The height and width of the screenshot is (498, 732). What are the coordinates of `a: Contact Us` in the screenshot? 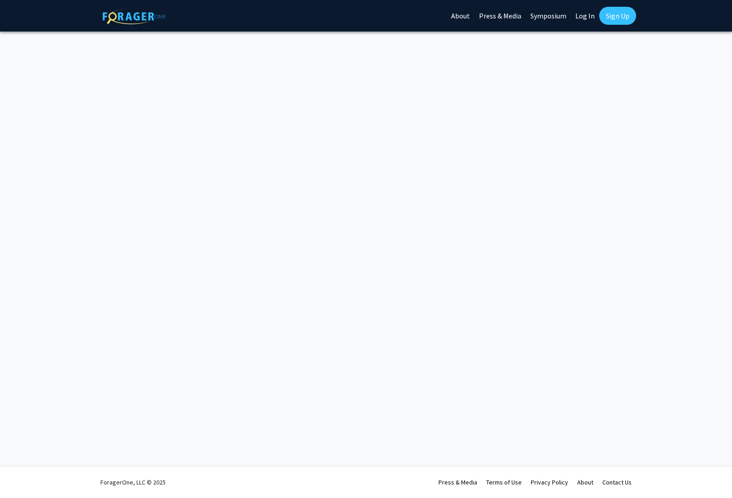 It's located at (617, 482).